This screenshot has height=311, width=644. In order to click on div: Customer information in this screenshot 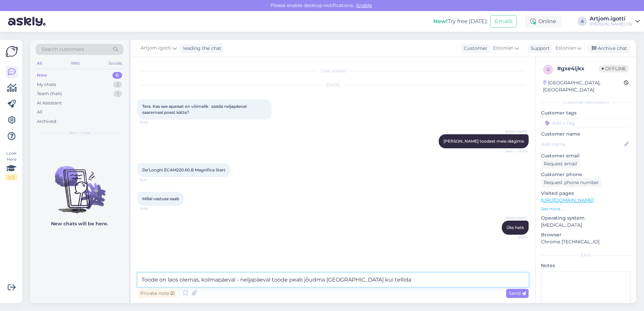, I will do `click(586, 102)`.